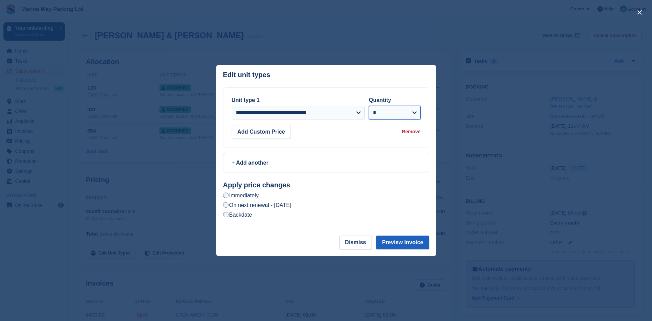 The height and width of the screenshot is (321, 652). What do you see at coordinates (326, 163) in the screenshot?
I see `a: + Add another` at bounding box center [326, 163].